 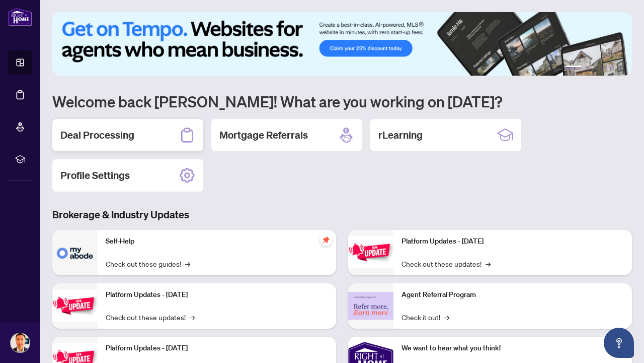 I want to click on p: Self-Help, so click(x=217, y=241).